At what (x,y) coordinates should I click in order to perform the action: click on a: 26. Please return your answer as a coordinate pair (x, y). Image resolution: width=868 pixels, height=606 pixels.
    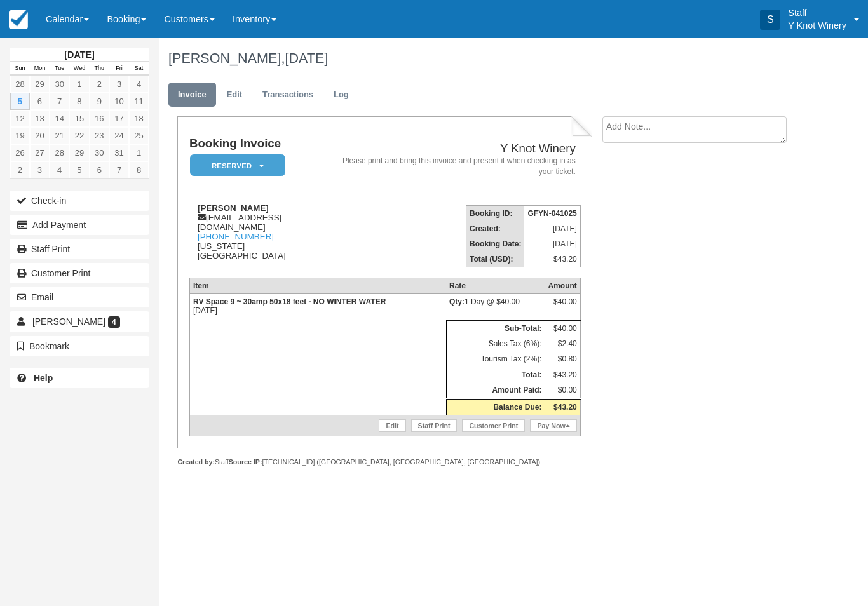
    Looking at the image, I should click on (20, 153).